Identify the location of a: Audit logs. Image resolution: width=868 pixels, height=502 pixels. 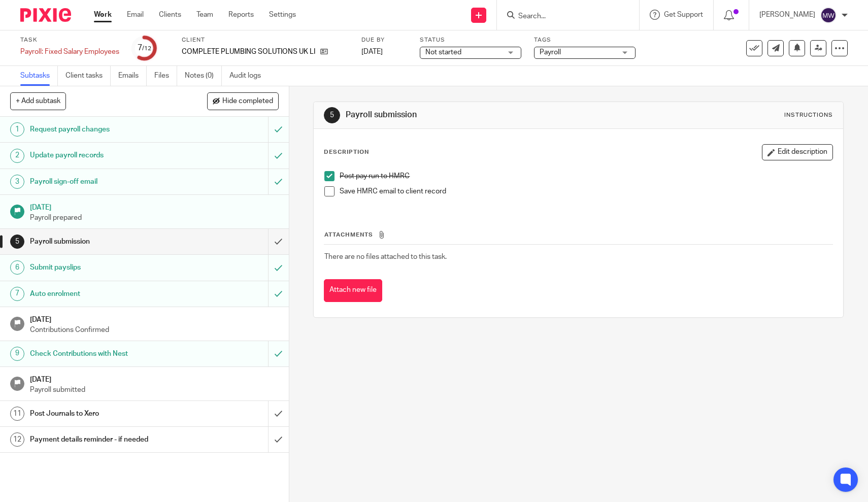
(249, 75).